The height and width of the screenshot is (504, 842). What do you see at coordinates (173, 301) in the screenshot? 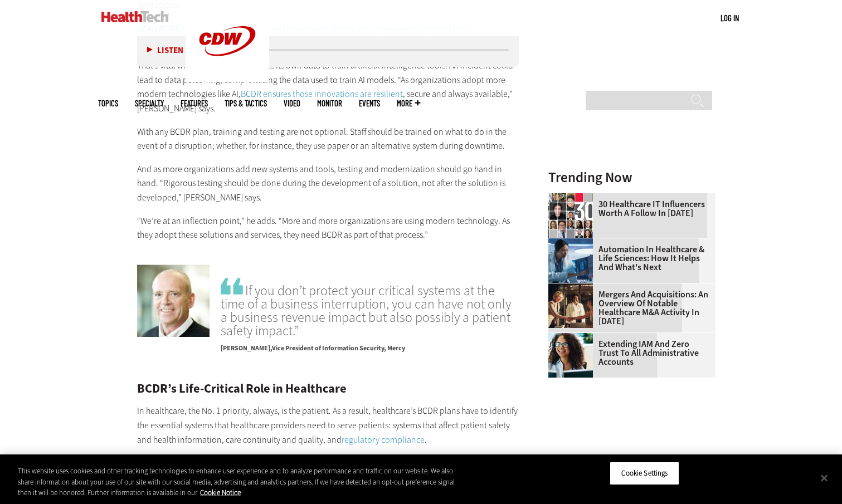
I see `img: Dan Henke` at bounding box center [173, 301].